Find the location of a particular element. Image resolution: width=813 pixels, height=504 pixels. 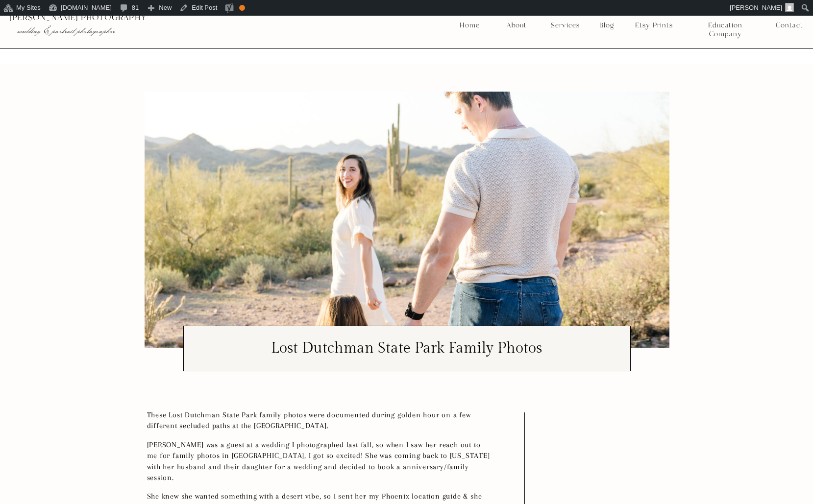

a: Contact is located at coordinates (789, 25).